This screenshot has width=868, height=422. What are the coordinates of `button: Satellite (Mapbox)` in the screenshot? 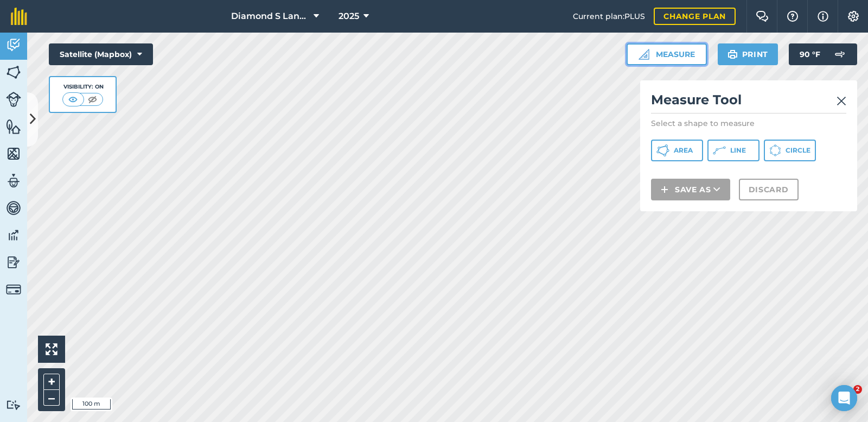 It's located at (101, 54).